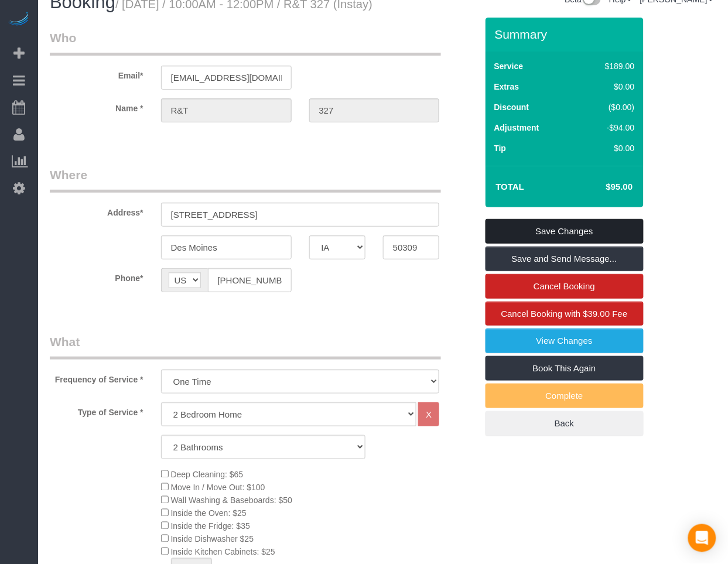  I want to click on input: City*, so click(226, 247).